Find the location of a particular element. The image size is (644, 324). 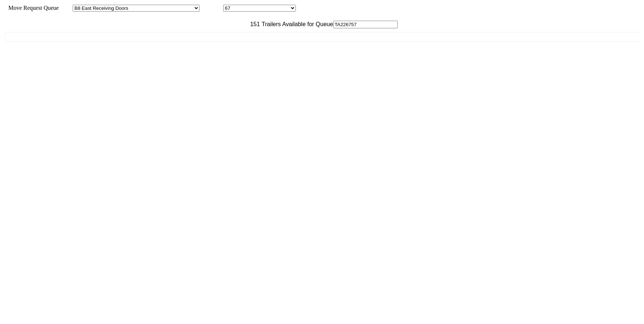

span: 151 is located at coordinates (253, 24).